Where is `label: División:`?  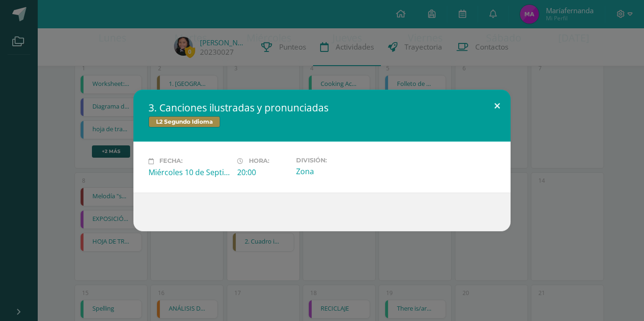
label: División: is located at coordinates (337, 160).